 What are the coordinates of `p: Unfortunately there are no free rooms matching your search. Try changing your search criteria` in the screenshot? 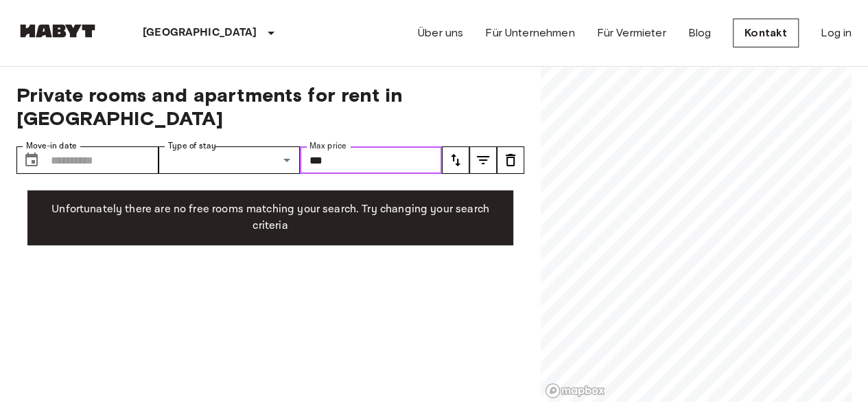 It's located at (270, 218).